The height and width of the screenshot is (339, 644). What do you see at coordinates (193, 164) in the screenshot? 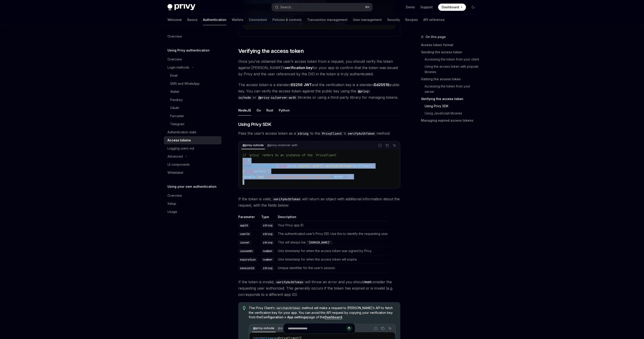
I see `a: UI components` at bounding box center [193, 164].